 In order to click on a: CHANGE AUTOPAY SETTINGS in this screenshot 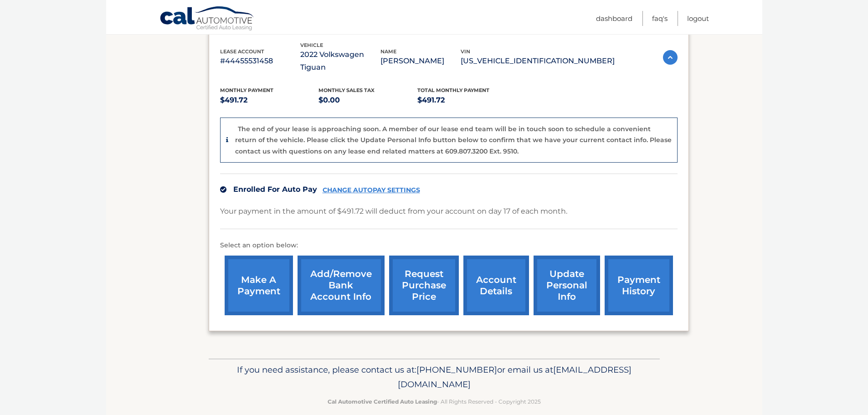, I will do `click(371, 190)`.